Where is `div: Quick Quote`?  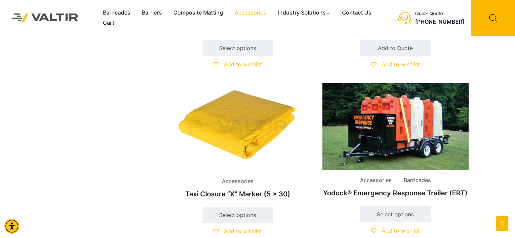 div: Quick Quote is located at coordinates (439, 14).